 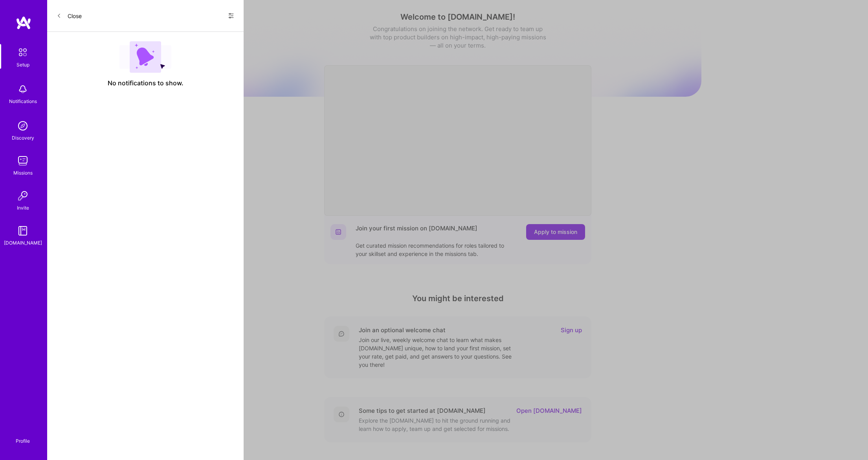 I want to click on button: Close, so click(x=69, y=16).